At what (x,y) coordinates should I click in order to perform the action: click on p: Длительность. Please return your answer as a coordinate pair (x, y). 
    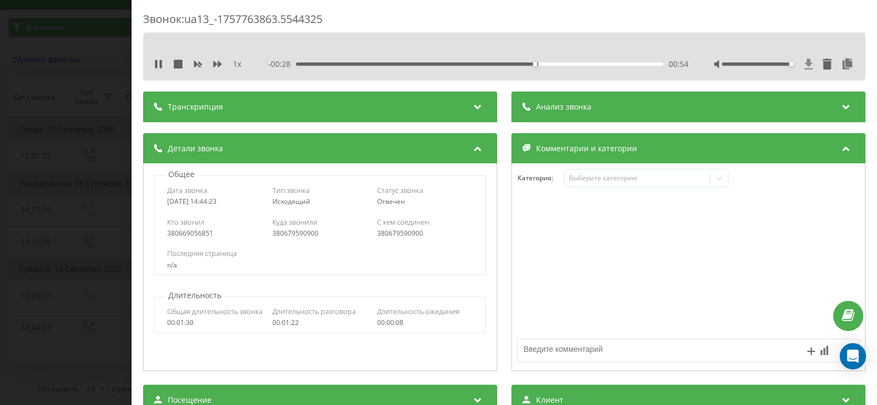
    Looking at the image, I should click on (195, 296).